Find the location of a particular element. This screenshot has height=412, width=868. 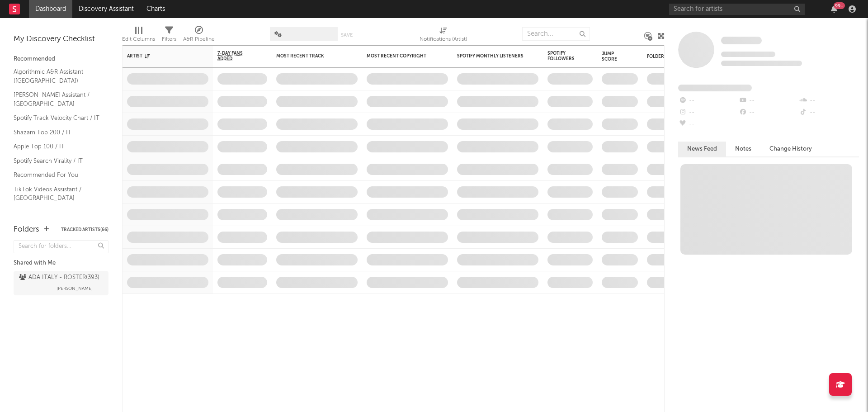

span: 7-Day Fans Added is located at coordinates (235, 56).